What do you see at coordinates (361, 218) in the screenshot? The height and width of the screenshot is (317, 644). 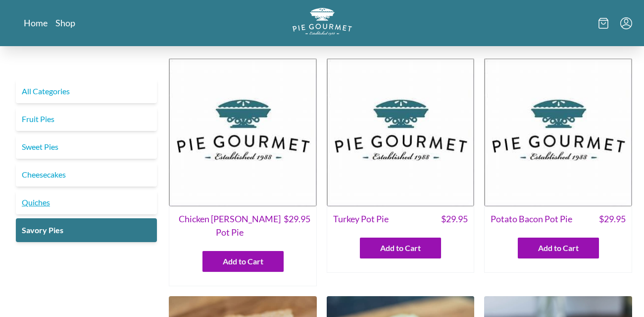 I see `span: Turkey Pot Pie` at bounding box center [361, 218].